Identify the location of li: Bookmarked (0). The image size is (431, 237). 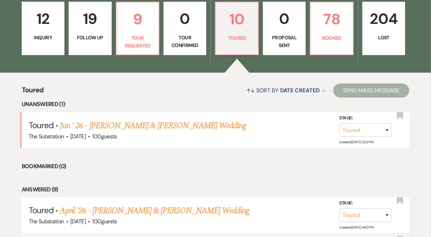
(216, 166).